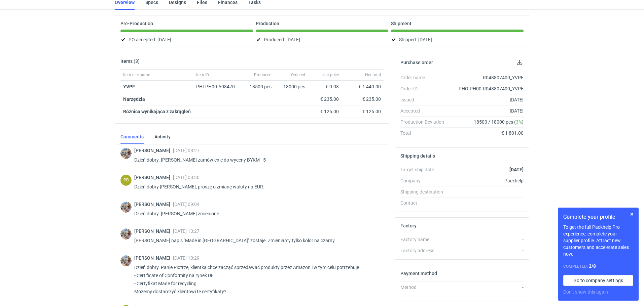 The image size is (644, 306). Describe the element at coordinates (425, 89) in the screenshot. I see `div: Order ID` at that location.